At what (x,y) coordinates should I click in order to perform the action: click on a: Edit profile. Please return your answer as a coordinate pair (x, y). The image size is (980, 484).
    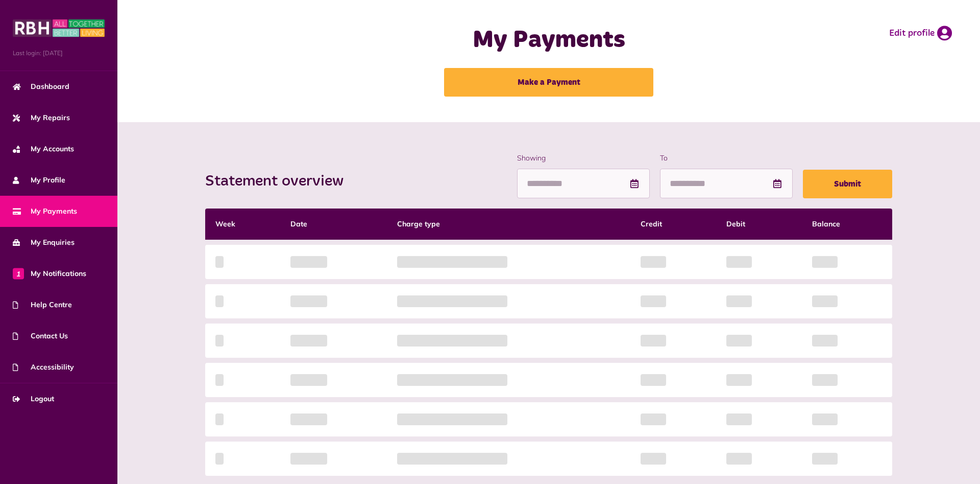
    Looking at the image, I should click on (920, 33).